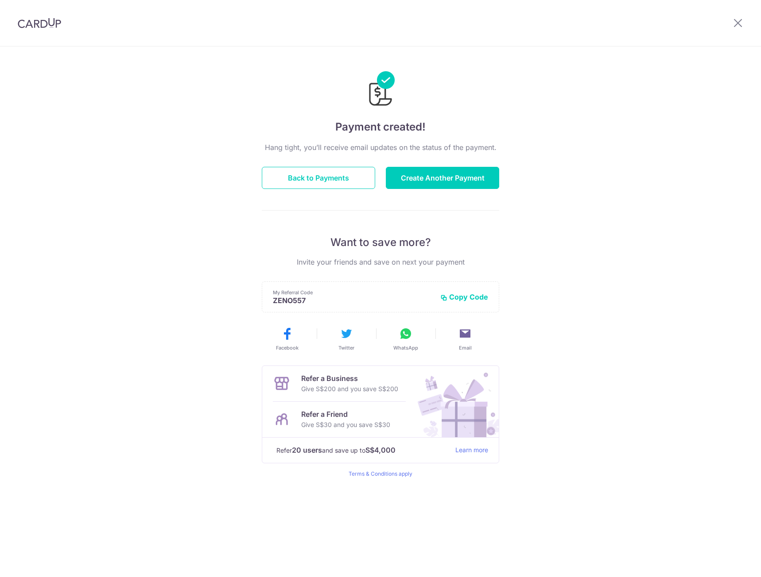  Describe the element at coordinates (349, 389) in the screenshot. I see `p: Give S$200 and you save S$200` at that location.